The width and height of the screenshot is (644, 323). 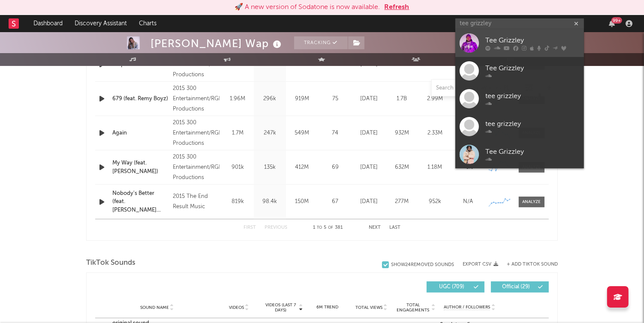 What do you see at coordinates (320, 227) in the screenshot?
I see `span: to` at bounding box center [320, 227].